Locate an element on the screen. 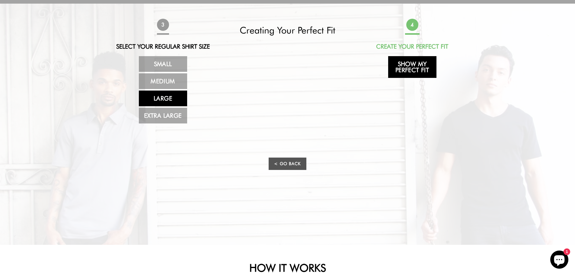 The image size is (575, 275). a: Extra Large is located at coordinates (163, 116).